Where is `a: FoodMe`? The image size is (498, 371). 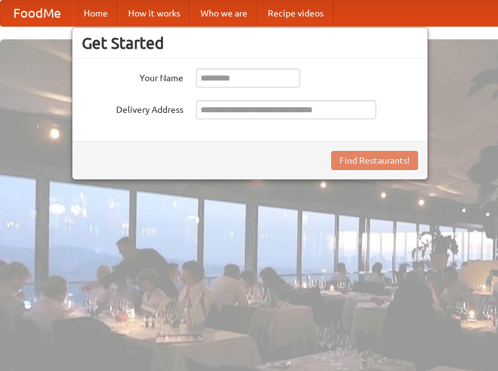
a: FoodMe is located at coordinates (37, 13).